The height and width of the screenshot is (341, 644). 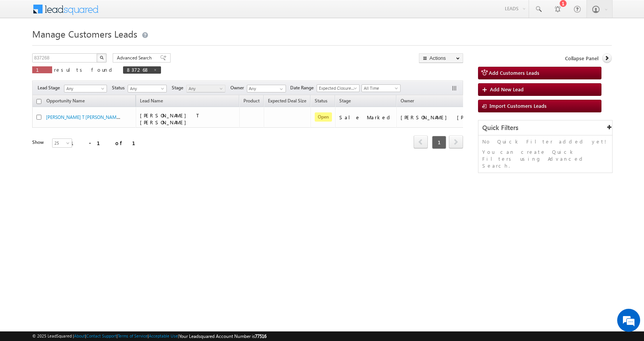 I want to click on a: Acceptable Use, so click(x=163, y=336).